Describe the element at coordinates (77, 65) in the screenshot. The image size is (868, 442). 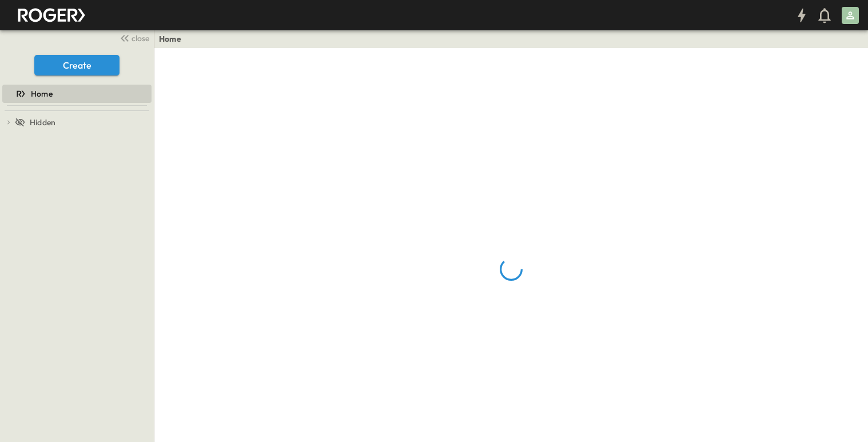
I see `button: Create` at that location.